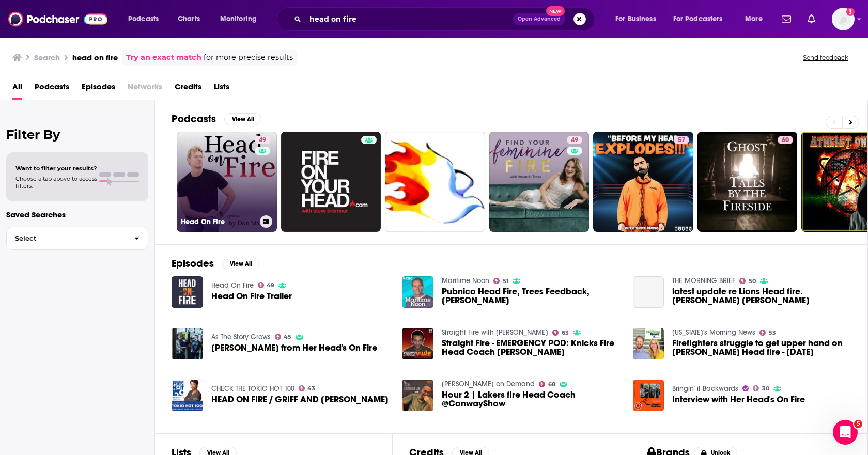 This screenshot has height=455, width=868. Describe the element at coordinates (17, 89) in the screenshot. I see `span: All` at that location.